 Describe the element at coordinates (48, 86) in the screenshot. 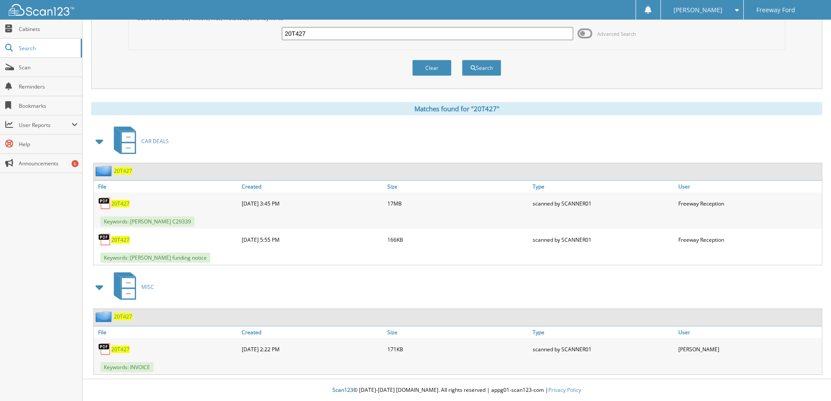

I see `span: Reminders` at that location.